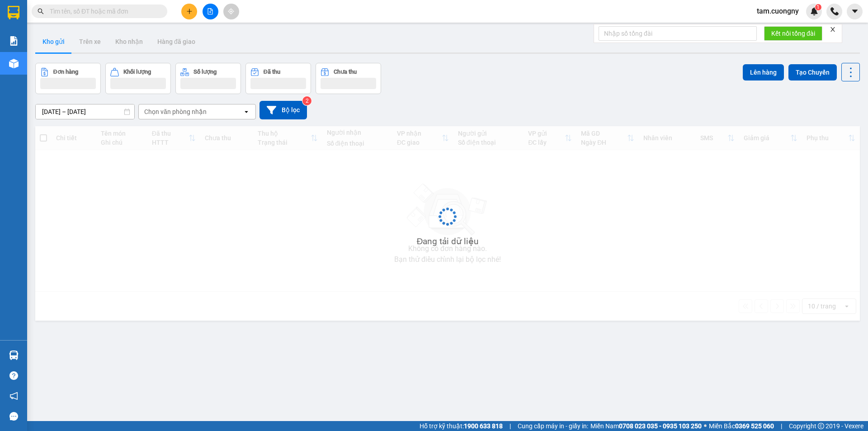 This screenshot has width=868, height=431. Describe the element at coordinates (231, 11) in the screenshot. I see `button: aim` at that location.